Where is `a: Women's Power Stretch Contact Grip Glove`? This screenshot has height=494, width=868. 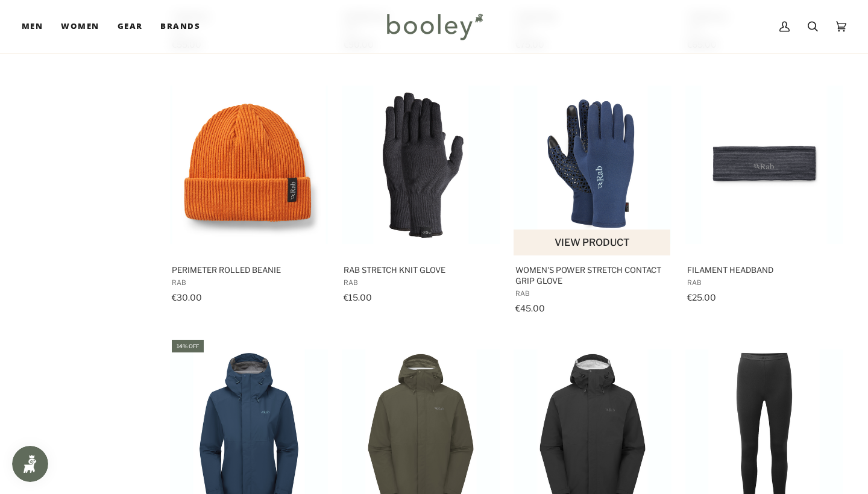
a: Women's Power Stretch Contact Grip Glove is located at coordinates (593, 196).